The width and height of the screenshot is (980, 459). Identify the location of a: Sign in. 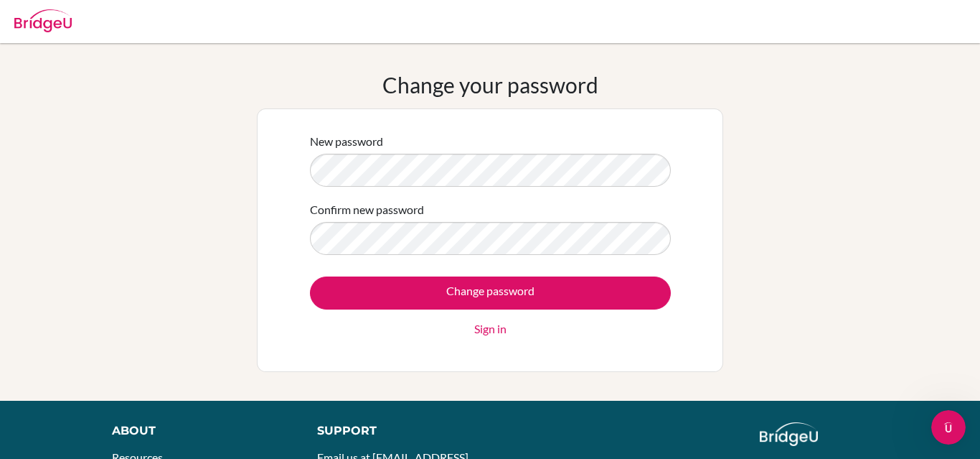
(490, 329).